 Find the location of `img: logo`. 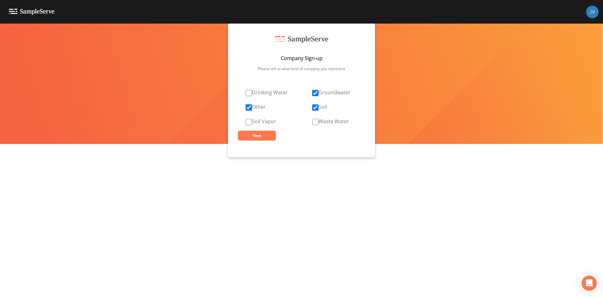

img: logo is located at coordinates (32, 12).